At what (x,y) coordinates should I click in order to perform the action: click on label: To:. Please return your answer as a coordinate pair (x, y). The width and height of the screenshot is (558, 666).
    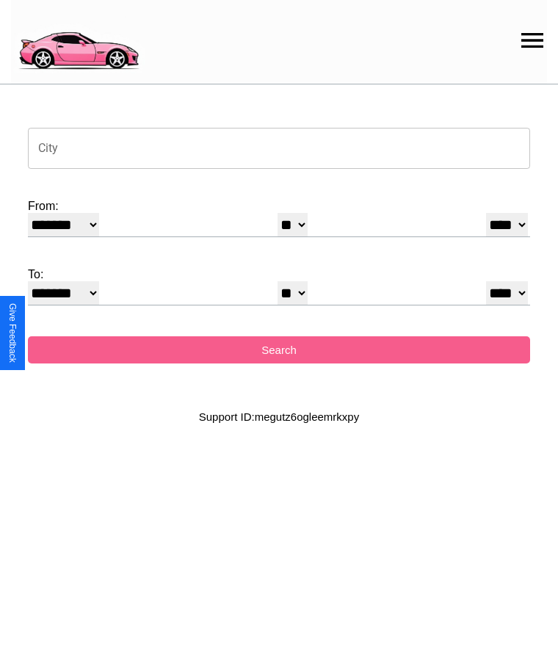
    Looking at the image, I should click on (279, 275).